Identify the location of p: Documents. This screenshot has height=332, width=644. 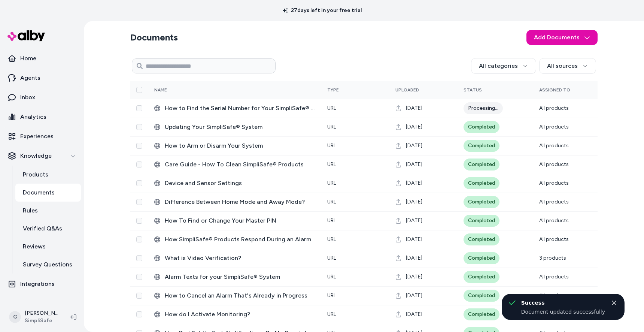
(38, 193).